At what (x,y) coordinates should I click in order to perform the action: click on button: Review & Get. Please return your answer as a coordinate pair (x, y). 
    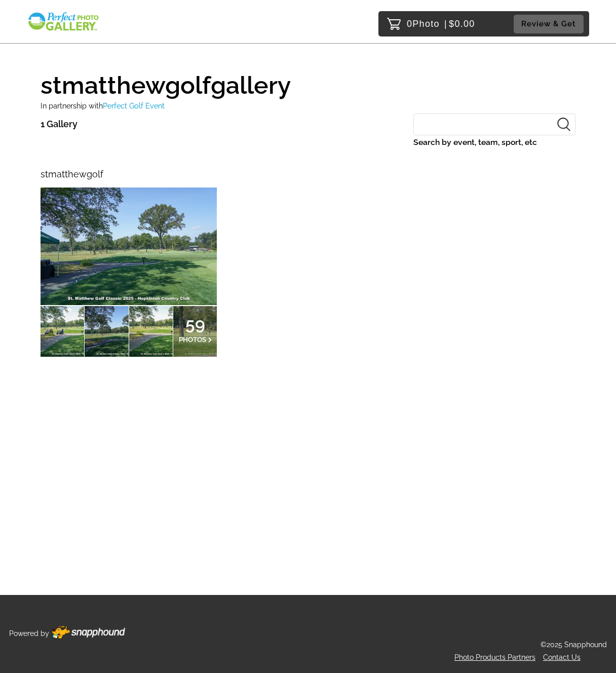
    Looking at the image, I should click on (548, 24).